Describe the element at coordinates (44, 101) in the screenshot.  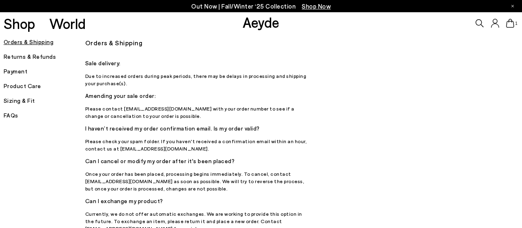
I see `h5: Sizing & Fit` at that location.